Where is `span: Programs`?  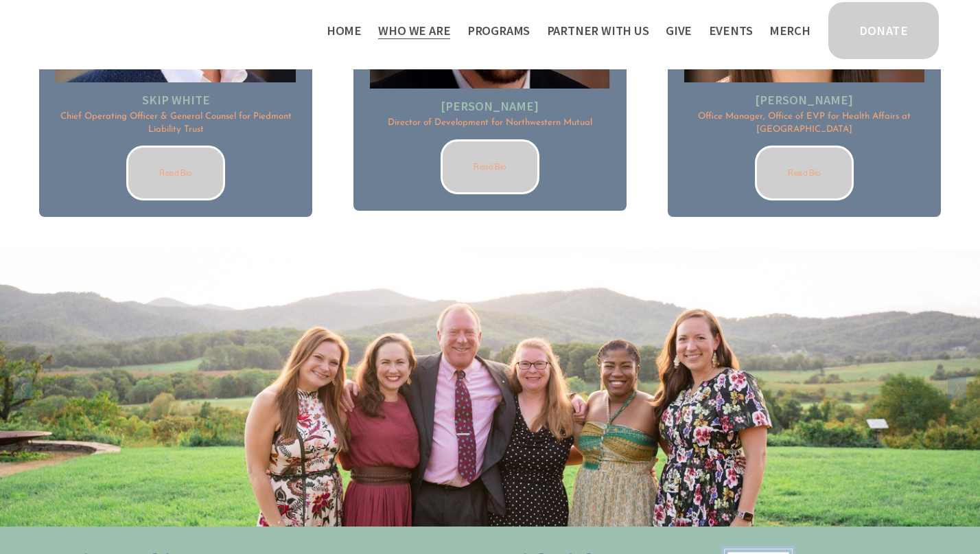 span: Programs is located at coordinates (499, 30).